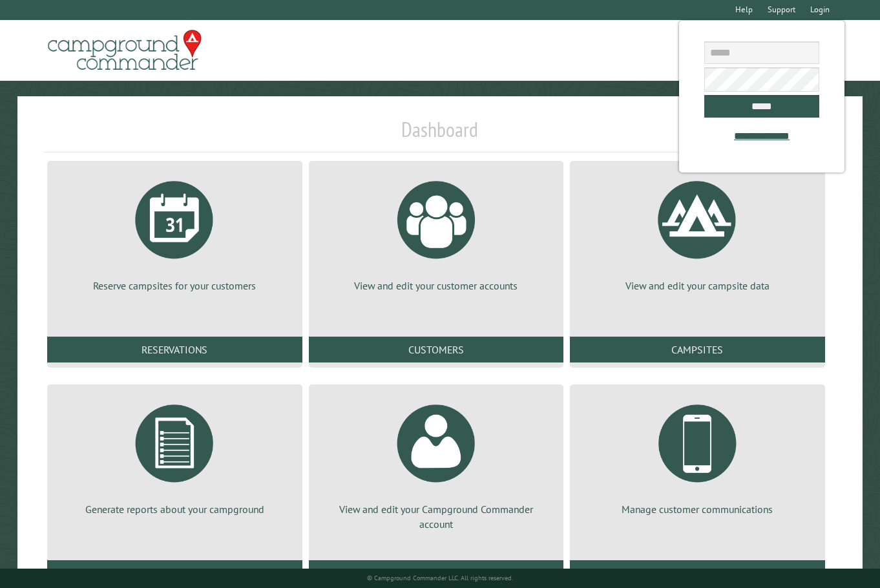  I want to click on a: Reservations, so click(174, 349).